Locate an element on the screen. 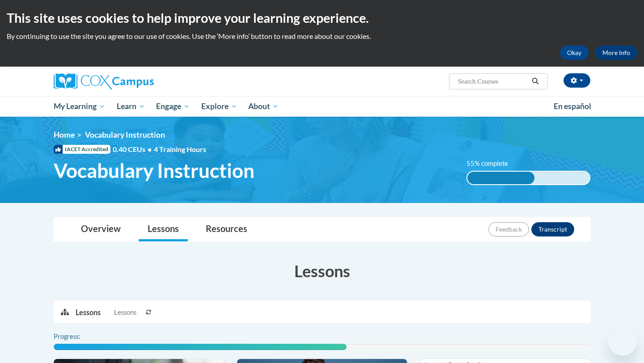 Image resolution: width=644 pixels, height=363 pixels. h2: This site uses cookies to help improve your learning experience. is located at coordinates (322, 18).